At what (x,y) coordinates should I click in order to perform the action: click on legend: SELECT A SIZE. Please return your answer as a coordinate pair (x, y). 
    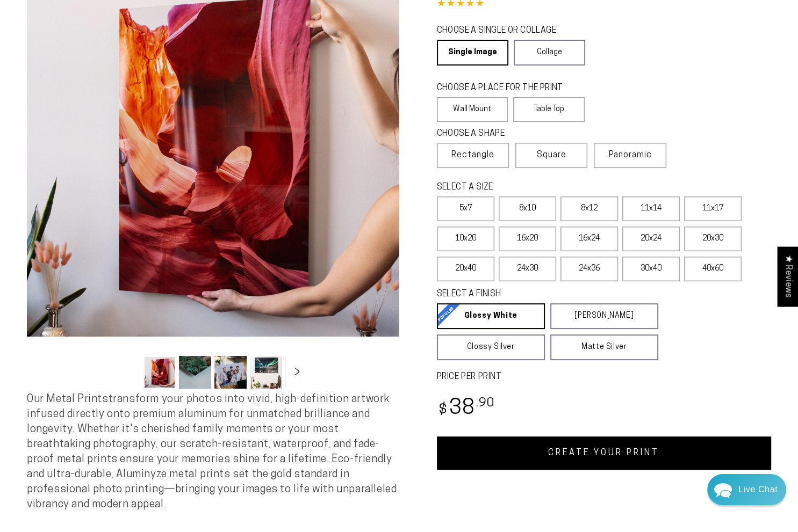
    Looking at the image, I should click on (535, 187).